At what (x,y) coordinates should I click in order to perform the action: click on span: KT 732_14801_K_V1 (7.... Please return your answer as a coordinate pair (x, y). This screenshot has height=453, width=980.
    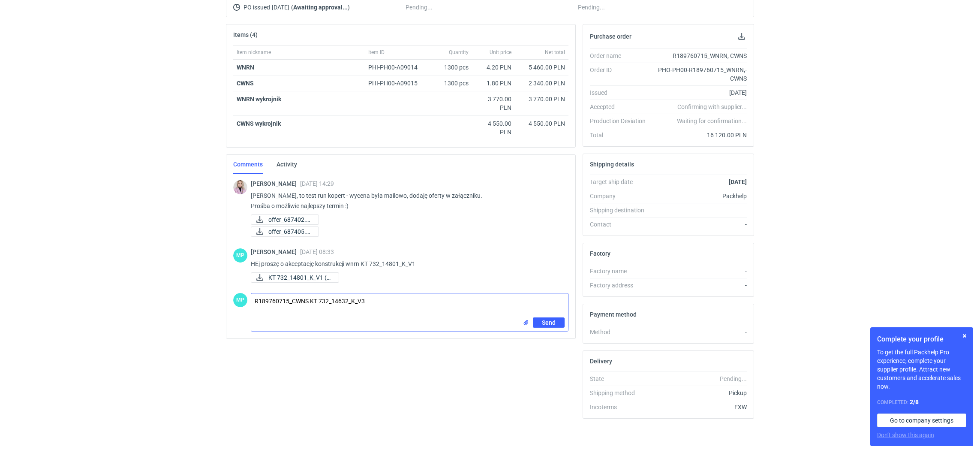
    Looking at the image, I should click on (300, 278).